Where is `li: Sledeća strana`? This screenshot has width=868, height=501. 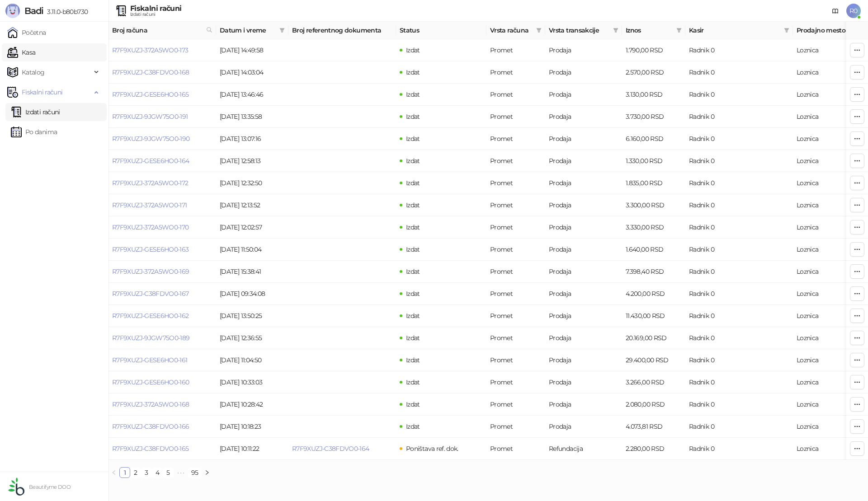
li: Sledeća strana is located at coordinates (207, 472).